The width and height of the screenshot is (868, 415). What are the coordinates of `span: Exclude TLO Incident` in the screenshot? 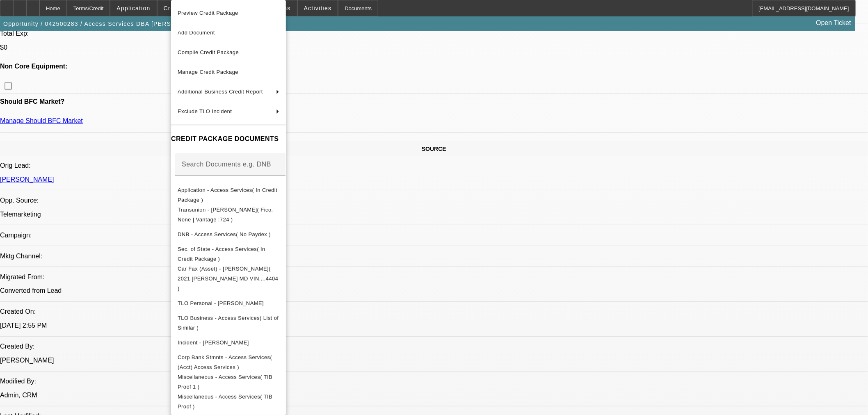 It's located at (204, 111).